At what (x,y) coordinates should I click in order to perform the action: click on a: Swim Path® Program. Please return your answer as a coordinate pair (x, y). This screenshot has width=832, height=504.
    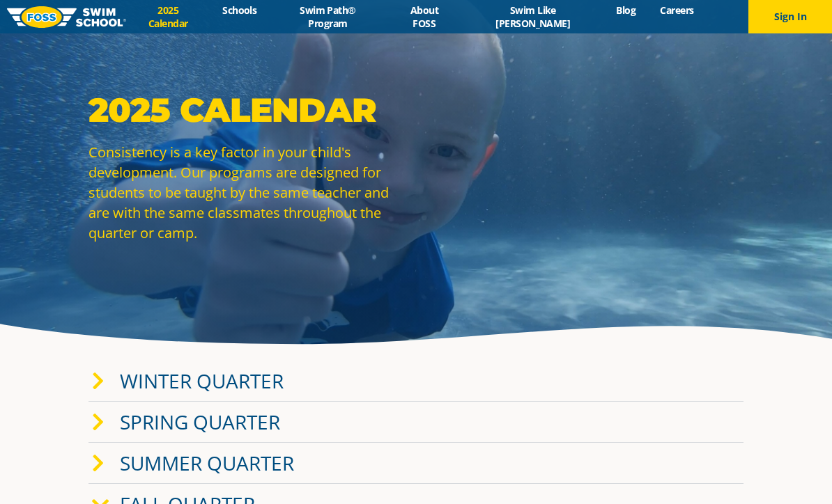
    Looking at the image, I should click on (328, 17).